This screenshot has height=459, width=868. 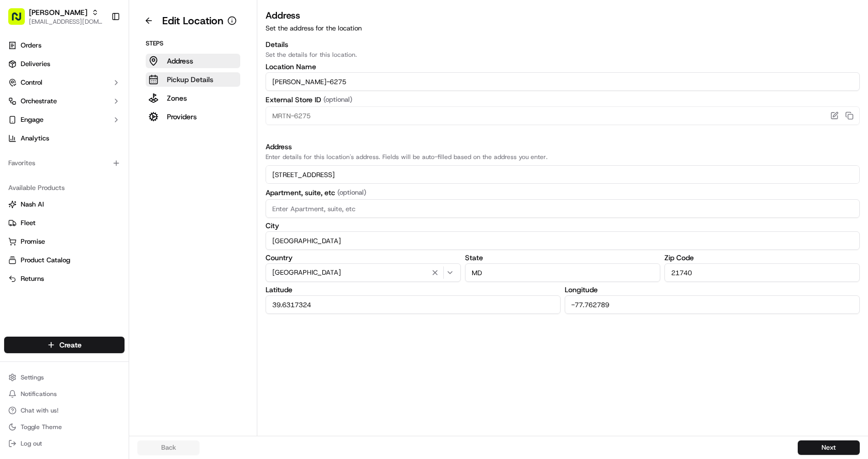 I want to click on p: Enter details for this location's address. Fields will be auto-filled based on the address you en..., so click(x=563, y=157).